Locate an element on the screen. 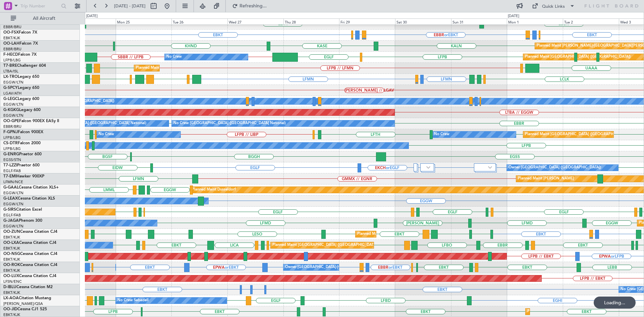 The image size is (644, 317). span: G-LEAX is located at coordinates (10, 199).